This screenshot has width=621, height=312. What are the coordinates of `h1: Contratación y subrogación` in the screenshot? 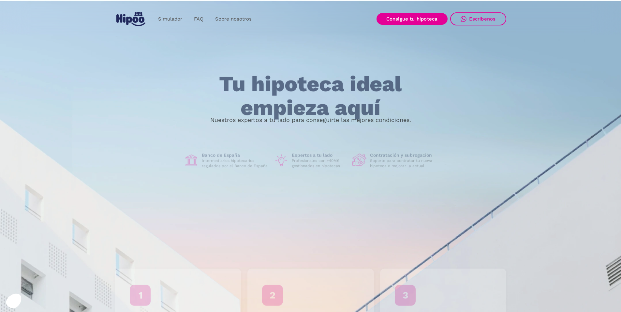 It's located at (404, 155).